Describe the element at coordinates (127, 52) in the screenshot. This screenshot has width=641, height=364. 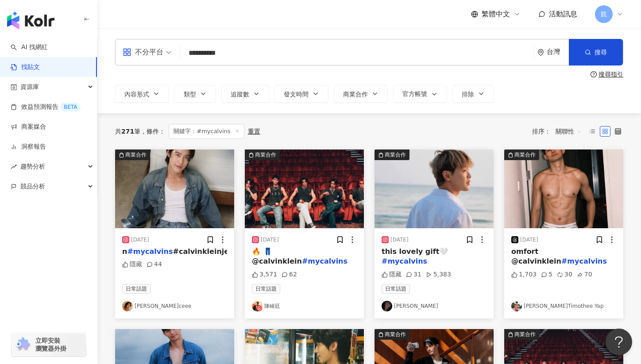
I see `span: appstore` at that location.